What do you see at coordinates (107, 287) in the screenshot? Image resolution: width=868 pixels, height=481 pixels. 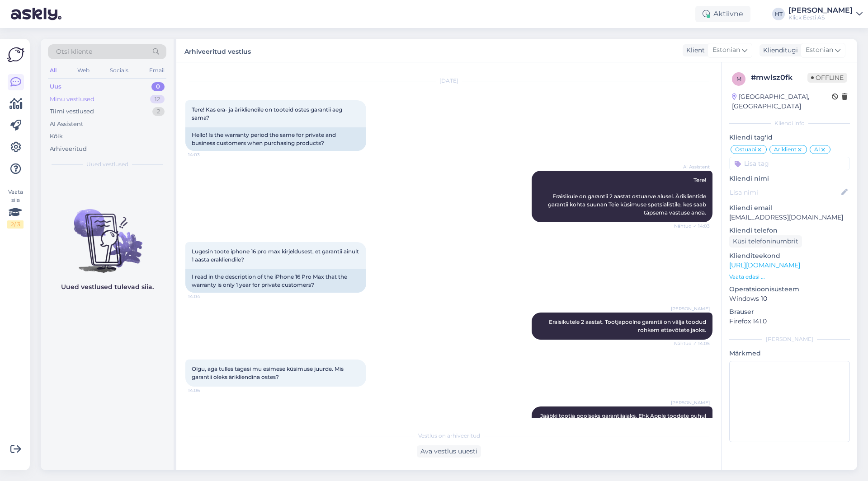 I see `p: Uued vestlused tulevad siia.` at bounding box center [107, 287].